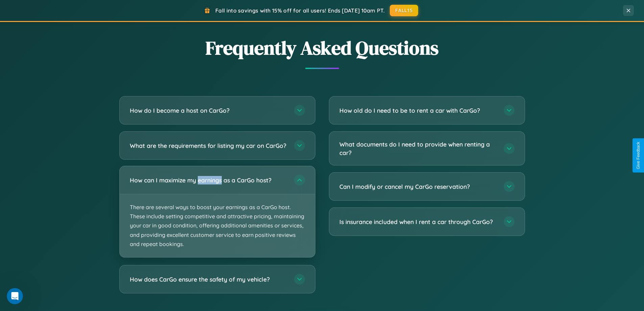 The width and height of the screenshot is (644, 311). What do you see at coordinates (217, 226) in the screenshot?
I see `p: There are several ways to boost your earnings as a CarGo host. These include setting competitive ...` at bounding box center [217, 226].